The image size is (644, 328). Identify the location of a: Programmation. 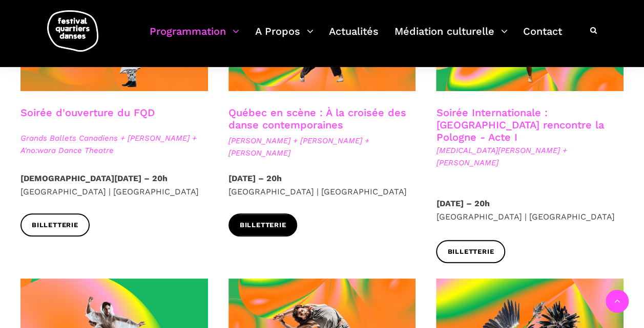
(194, 37).